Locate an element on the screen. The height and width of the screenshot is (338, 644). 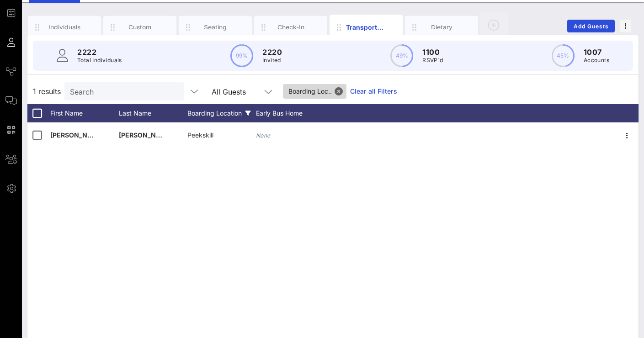
p: Accounts is located at coordinates (597, 60).